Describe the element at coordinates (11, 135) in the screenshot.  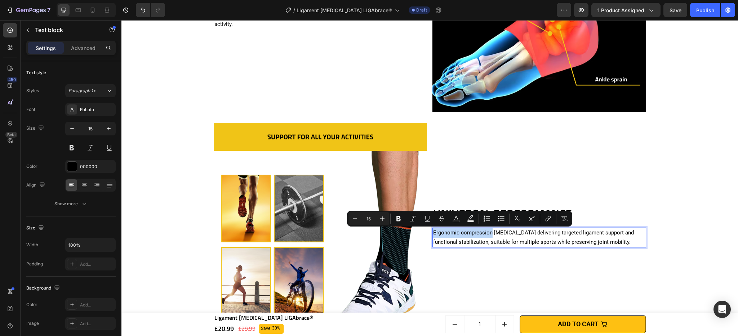
I see `div: Beta` at that location.